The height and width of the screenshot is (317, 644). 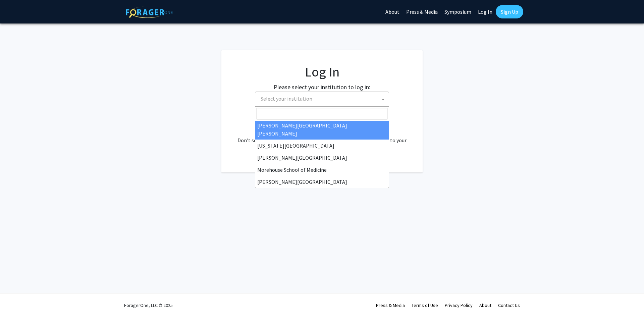 I want to click on a: Privacy Policy, so click(x=459, y=305).